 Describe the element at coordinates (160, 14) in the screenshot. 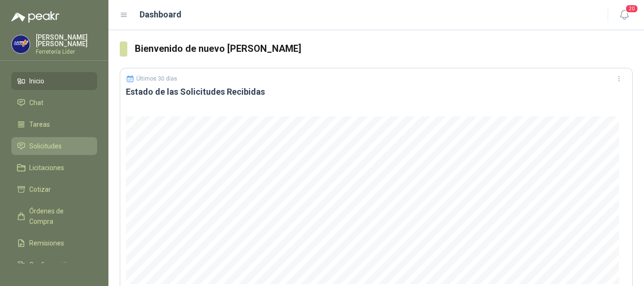

I see `h1: Dashboard` at that location.